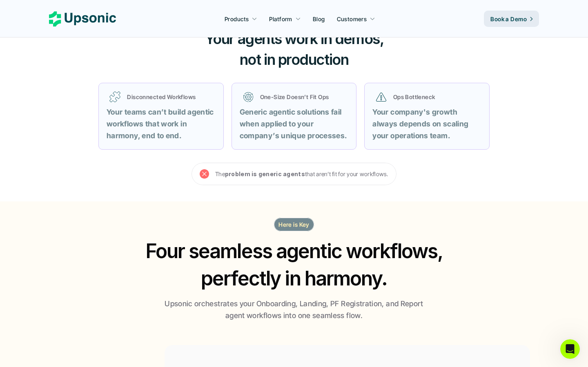 The height and width of the screenshot is (367, 588). I want to click on span: Your agents work in demos,, so click(294, 38).